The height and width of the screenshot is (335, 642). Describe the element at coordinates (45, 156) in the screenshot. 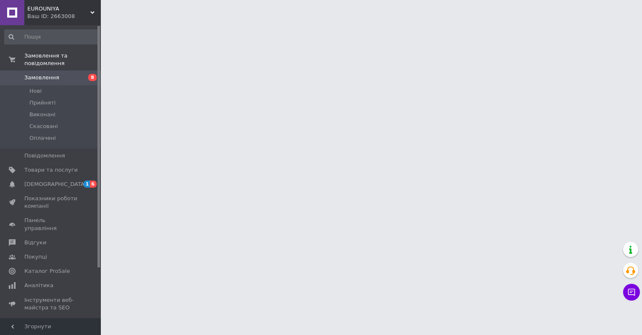

I see `span: Повідомлення` at that location.